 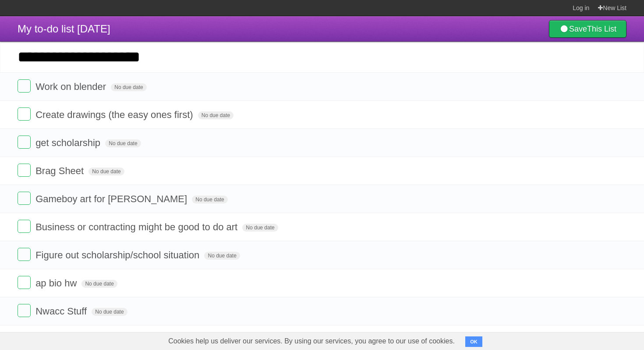 I want to click on span: Nwacc Stuff, so click(x=62, y=311).